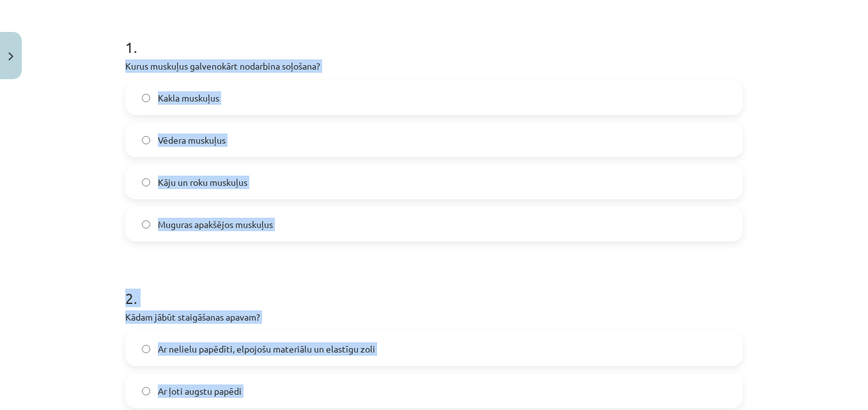 The image size is (868, 410). What do you see at coordinates (203, 182) in the screenshot?
I see `span: Kāju un roku muskuļus` at bounding box center [203, 182].